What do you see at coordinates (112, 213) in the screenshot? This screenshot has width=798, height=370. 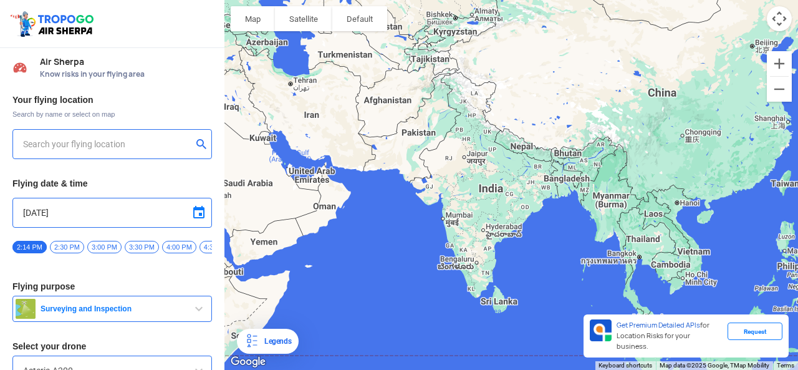 I see `input: Select Date` at bounding box center [112, 213].